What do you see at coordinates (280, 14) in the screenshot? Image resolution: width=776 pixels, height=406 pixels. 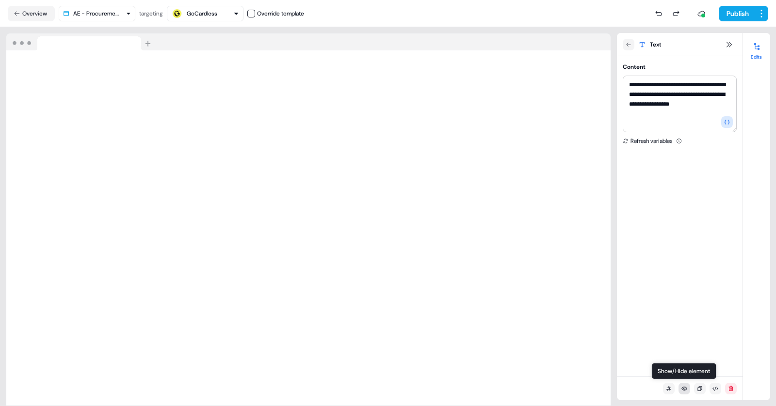 I see `div: Override template` at bounding box center [280, 14].